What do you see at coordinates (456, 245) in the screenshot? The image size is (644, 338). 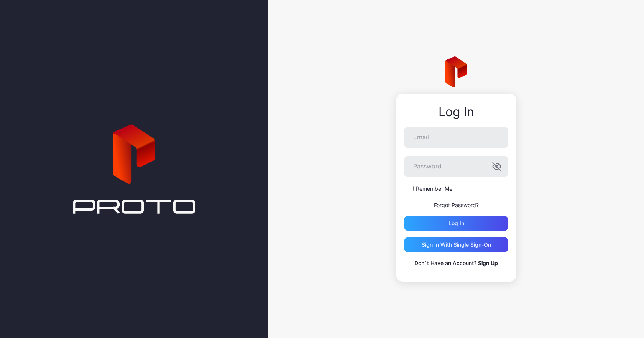 I see `button: Sign in With Single Sign-On` at bounding box center [456, 245].